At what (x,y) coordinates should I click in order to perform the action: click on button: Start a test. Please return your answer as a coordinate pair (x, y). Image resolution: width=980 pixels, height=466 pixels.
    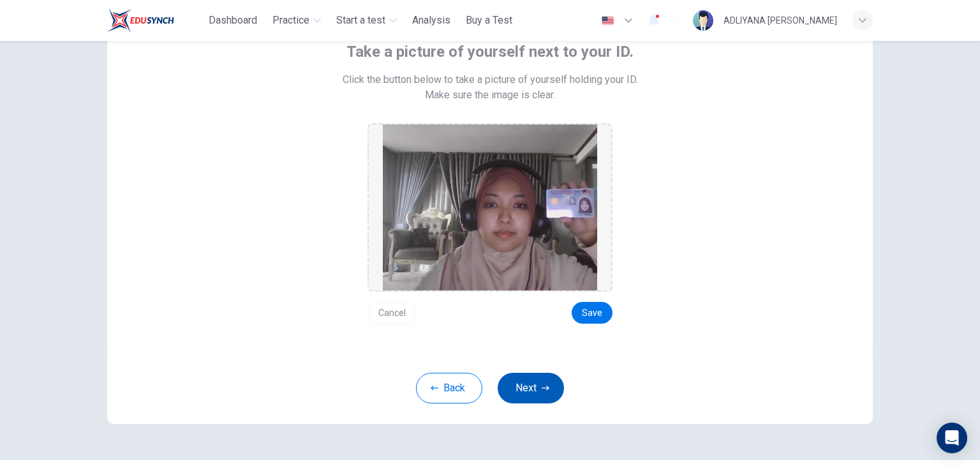
    Looking at the image, I should click on (367, 21).